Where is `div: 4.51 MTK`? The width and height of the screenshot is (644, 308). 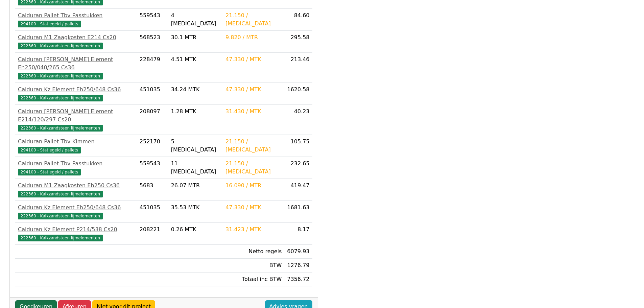
div: 4.51 MTK is located at coordinates (195, 60).